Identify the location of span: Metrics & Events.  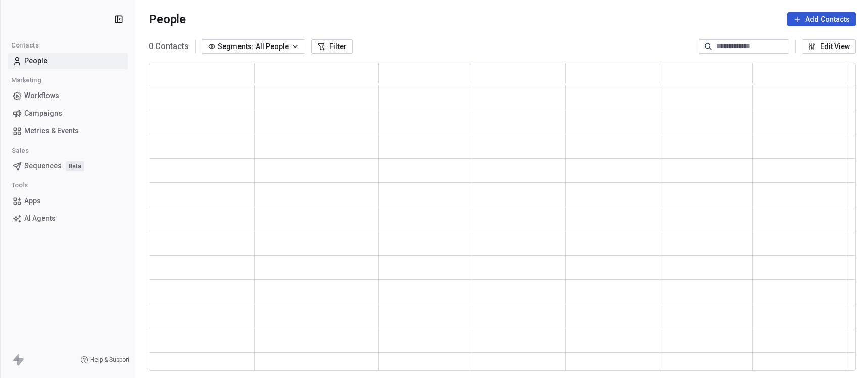
(52, 131).